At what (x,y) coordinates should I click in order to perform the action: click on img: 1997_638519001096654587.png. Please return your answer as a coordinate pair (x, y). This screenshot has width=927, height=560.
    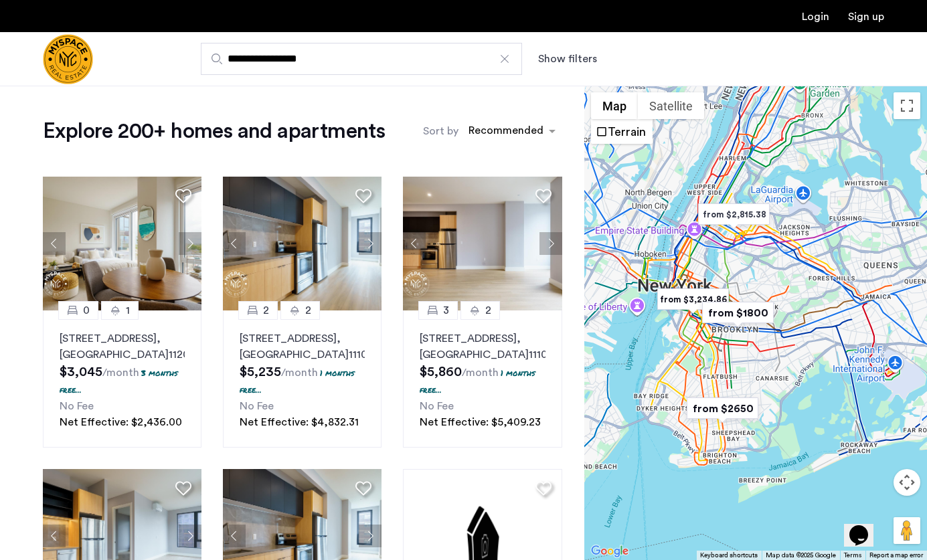
    Looking at the image, I should click on (122, 243).